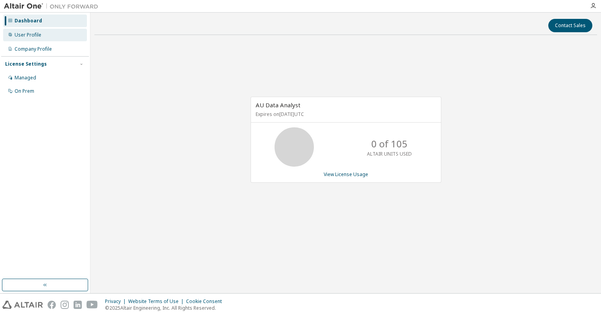 The height and width of the screenshot is (316, 601). I want to click on img: instagram.svg, so click(65, 305).